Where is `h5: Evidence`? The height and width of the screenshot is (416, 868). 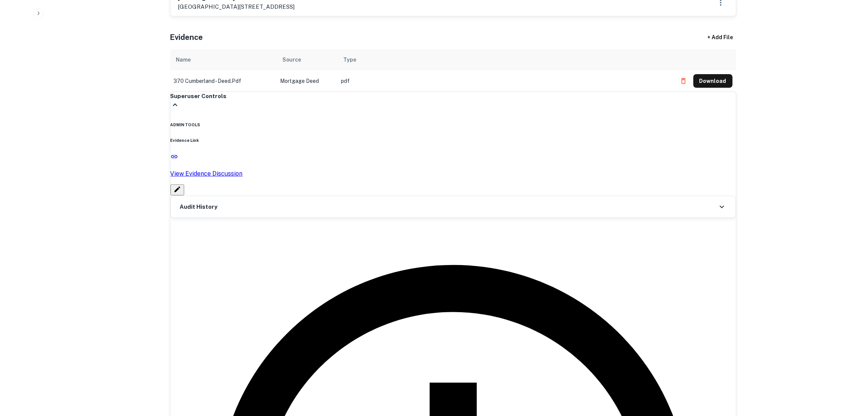 h5: Evidence is located at coordinates (186, 37).